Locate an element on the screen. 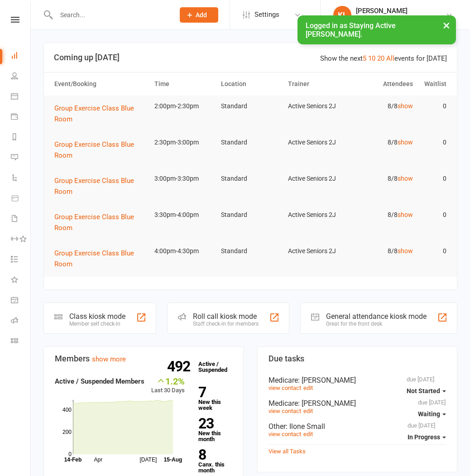  td: 3:30pm-4:00pm is located at coordinates (183, 214).